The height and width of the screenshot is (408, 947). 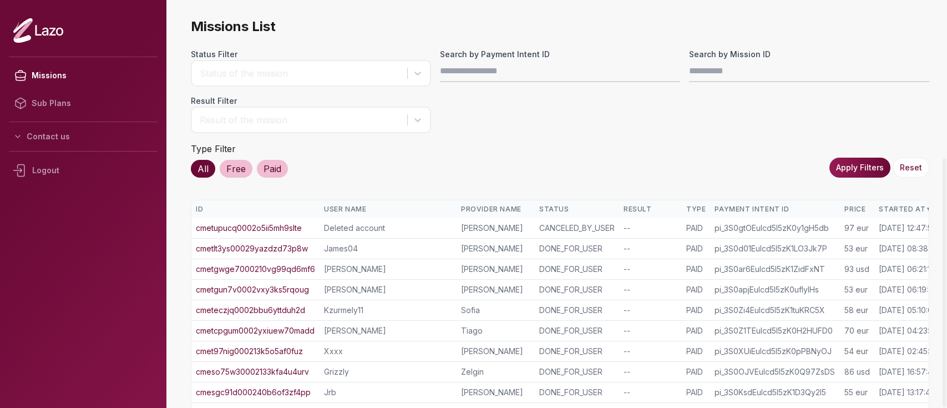 I want to click on div: Paid, so click(x=272, y=169).